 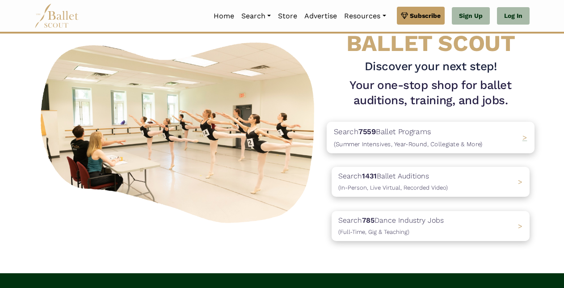 What do you see at coordinates (287, 16) in the screenshot?
I see `a: Store` at bounding box center [287, 16].